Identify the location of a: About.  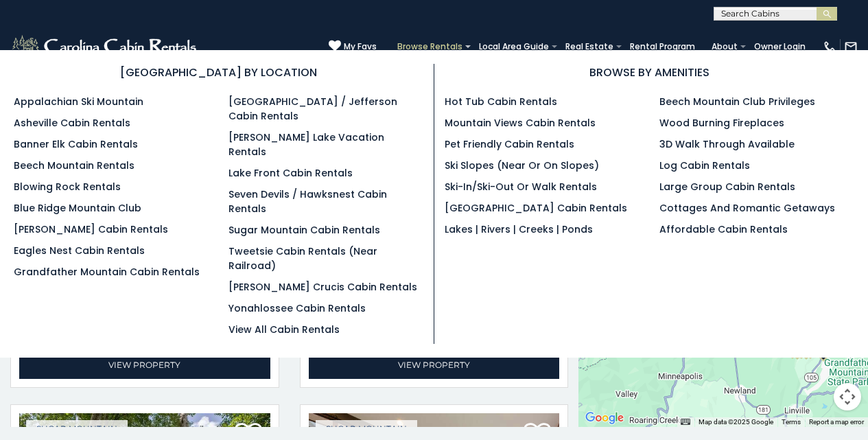
(725, 47).